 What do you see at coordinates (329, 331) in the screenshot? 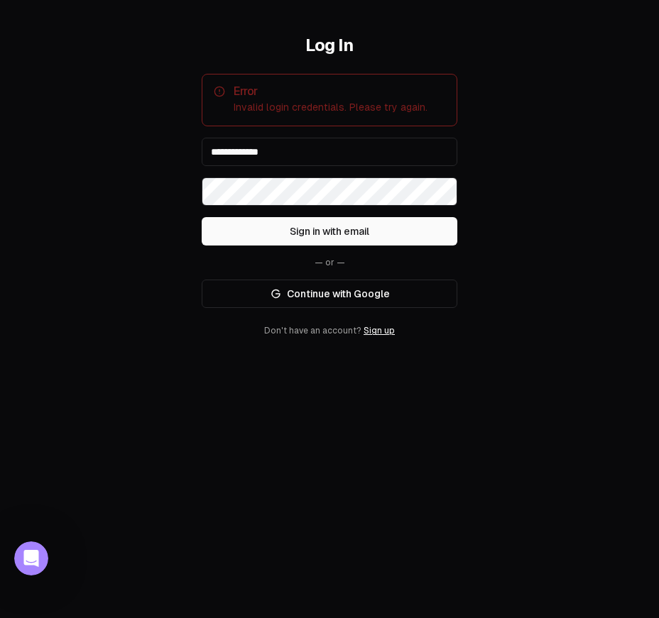
I see `div: Don't have an account?` at bounding box center [329, 331].